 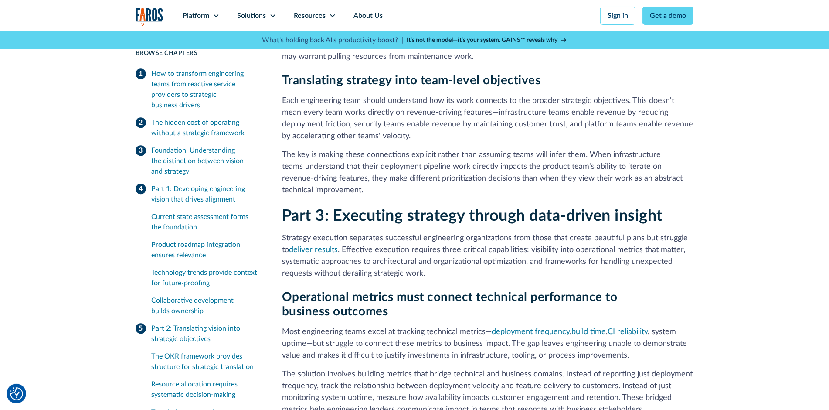 What do you see at coordinates (667, 16) in the screenshot?
I see `a: Get a demo` at bounding box center [667, 16].